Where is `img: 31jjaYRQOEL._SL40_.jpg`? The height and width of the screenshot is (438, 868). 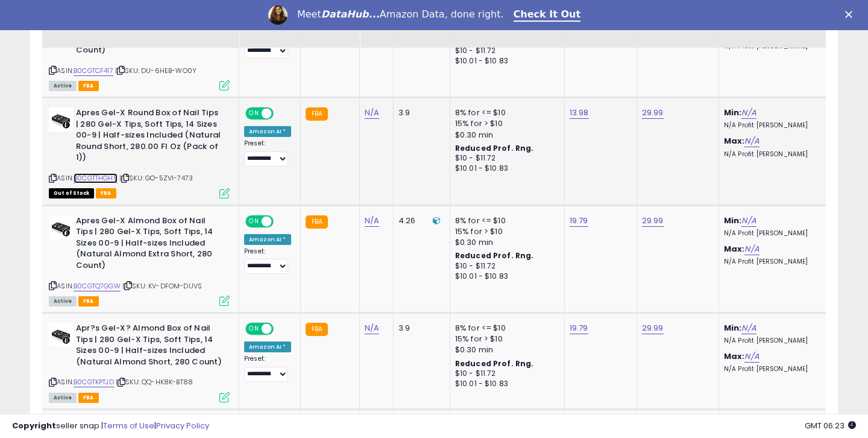 img: 31jjaYRQOEL._SL40_.jpg is located at coordinates (61, 227).